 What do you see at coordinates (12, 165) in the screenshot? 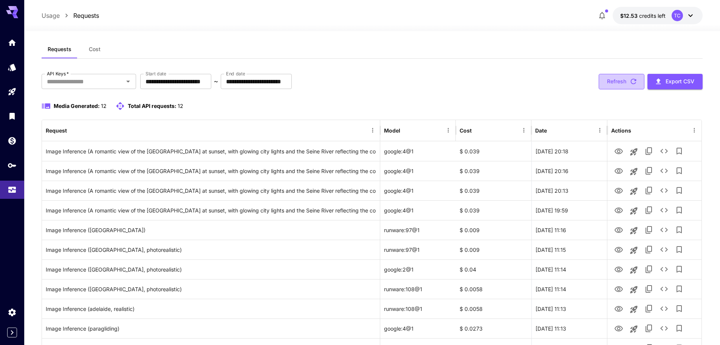
I see `div: API Keys` at bounding box center [12, 165].